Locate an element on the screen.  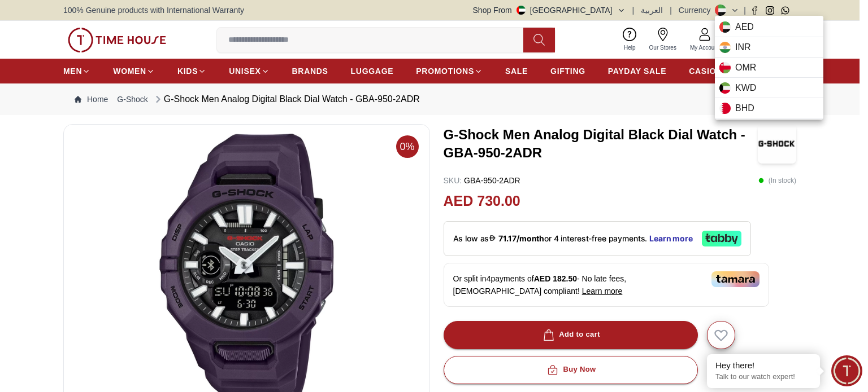
span: BHD is located at coordinates (745, 108).